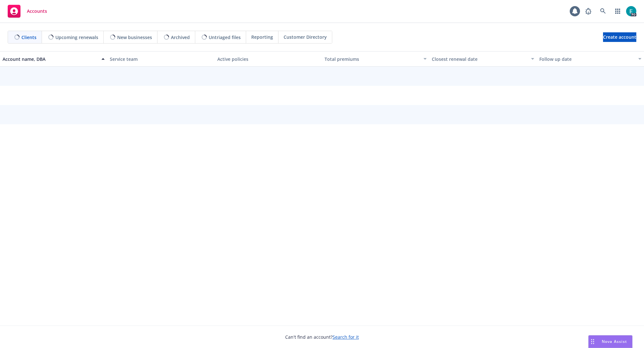 The width and height of the screenshot is (644, 348). I want to click on span: Untriaged files, so click(225, 37).